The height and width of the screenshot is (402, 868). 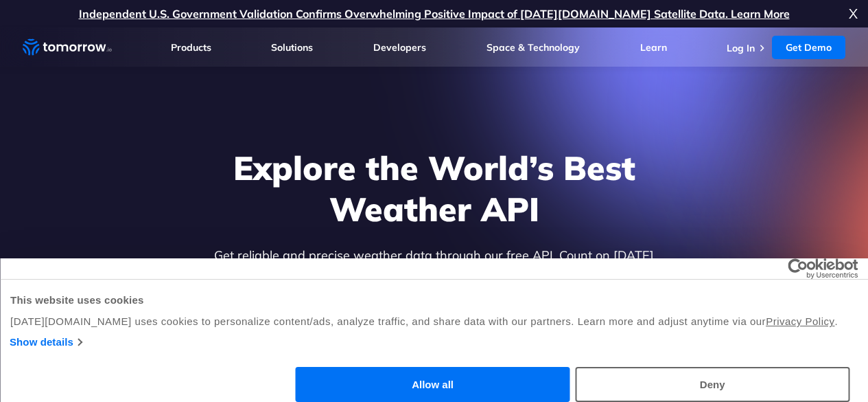 What do you see at coordinates (434, 188) in the screenshot?
I see `h1: Explore the World’s Best Weather API` at bounding box center [434, 188].